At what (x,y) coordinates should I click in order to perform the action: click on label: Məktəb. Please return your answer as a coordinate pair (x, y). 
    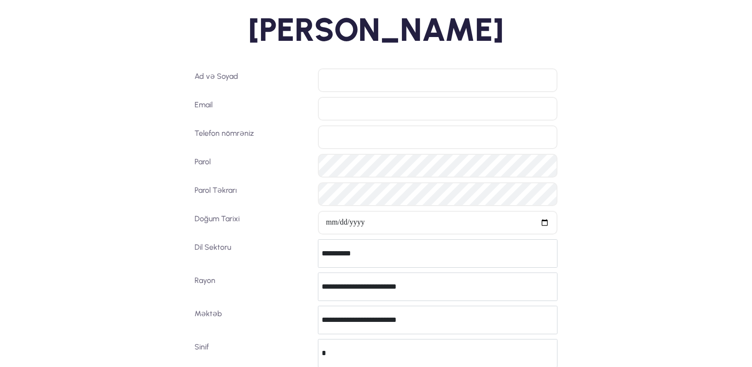
    Looking at the image, I should click on (253, 320).